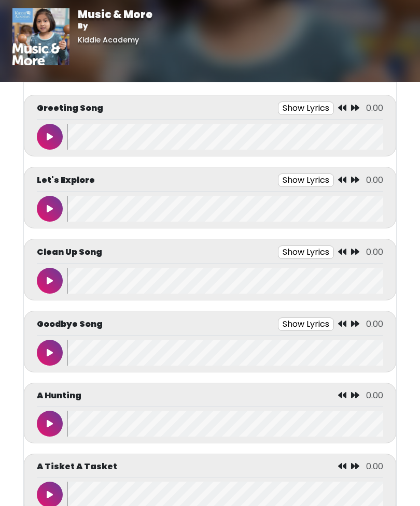  What do you see at coordinates (115, 14) in the screenshot?
I see `h1: Music & More` at bounding box center [115, 14].